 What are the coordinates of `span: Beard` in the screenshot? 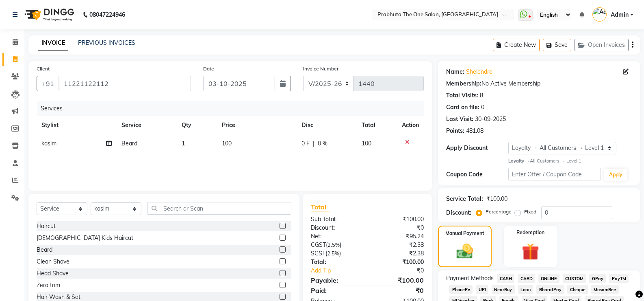 It's located at (129, 143).